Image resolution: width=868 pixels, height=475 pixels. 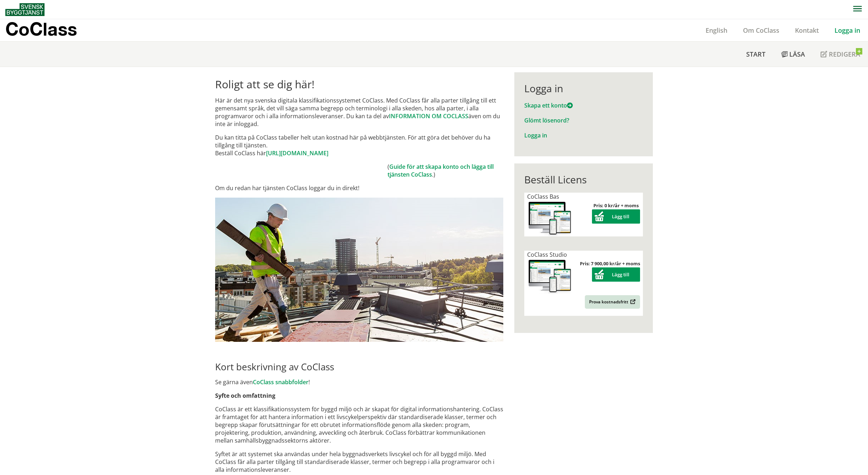 I want to click on p: Syftet är att systemet ska användas under hela byggnadsverkets livscykel och för all byggd miljö...., so click(x=359, y=462).